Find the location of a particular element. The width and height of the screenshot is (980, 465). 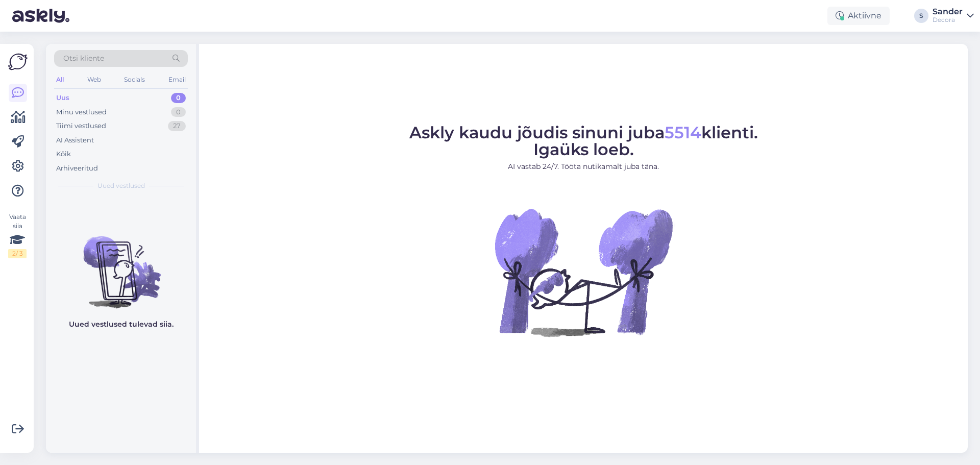

div: S is located at coordinates (921, 16).